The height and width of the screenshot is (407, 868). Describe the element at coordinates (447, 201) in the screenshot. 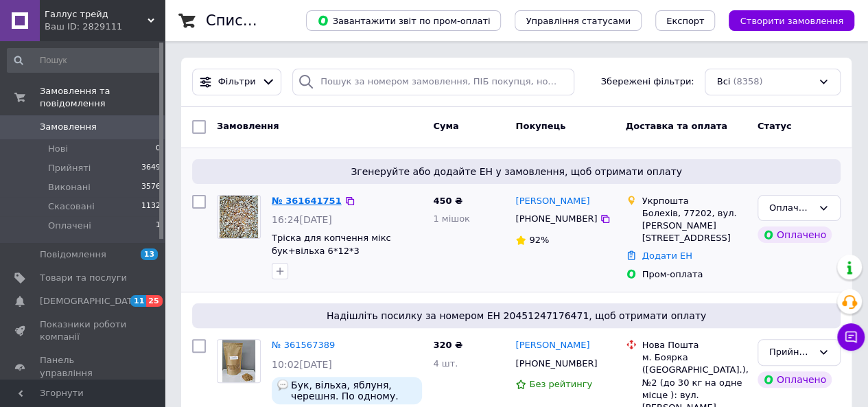

I see `span: 450 ₴` at that location.